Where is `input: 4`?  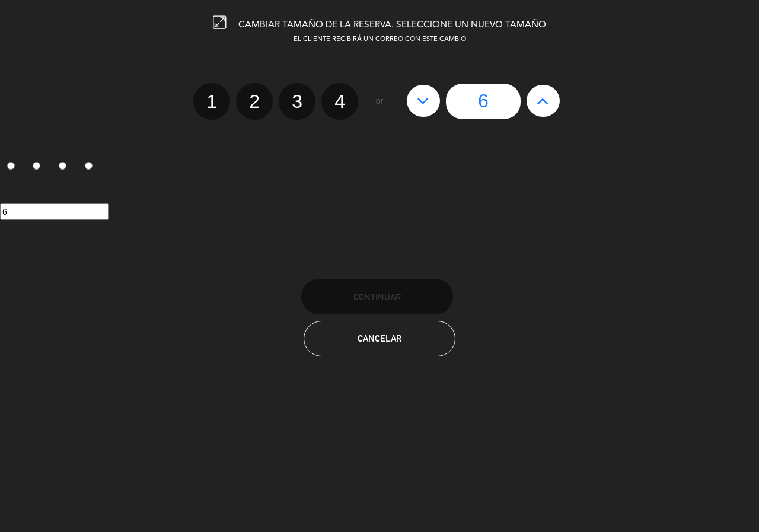 input: 4 is located at coordinates (89, 166).